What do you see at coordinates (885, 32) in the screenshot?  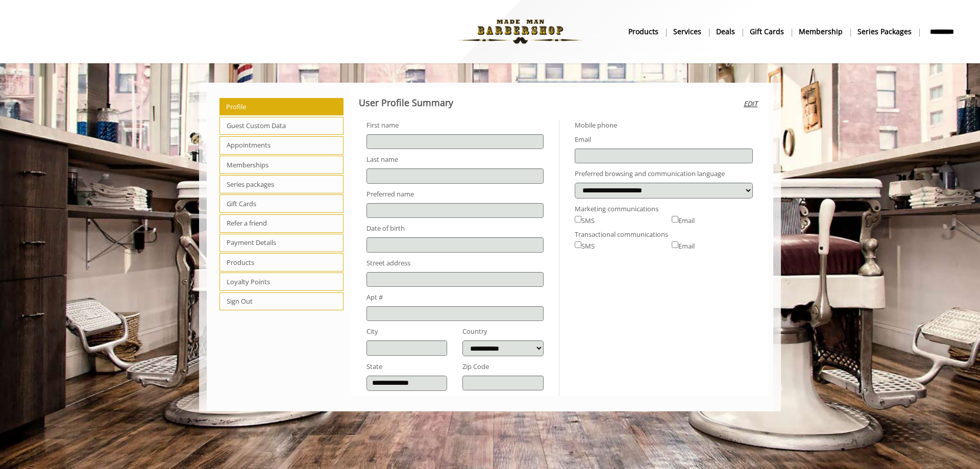 I see `b: Series packages` at bounding box center [885, 32].